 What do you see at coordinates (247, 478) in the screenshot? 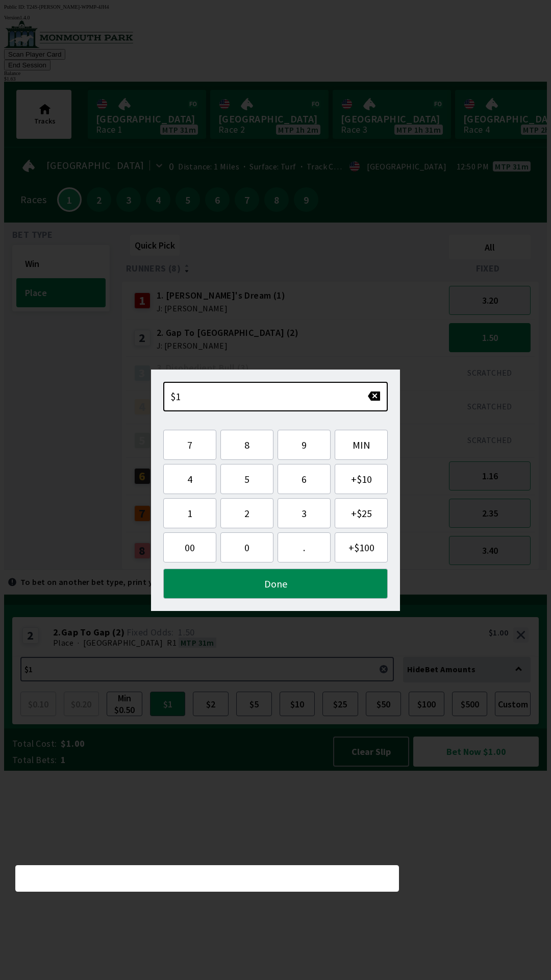
I see `button: 5` at bounding box center [247, 478].